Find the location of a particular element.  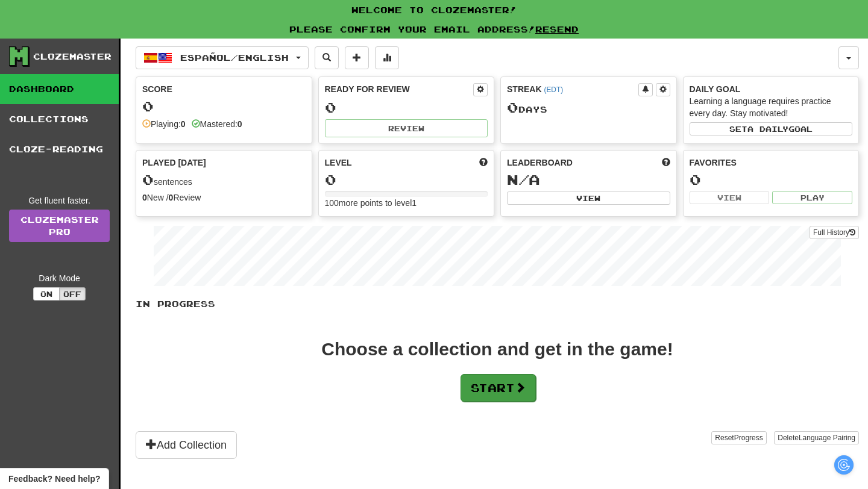

span: a daily is located at coordinates (768, 129).